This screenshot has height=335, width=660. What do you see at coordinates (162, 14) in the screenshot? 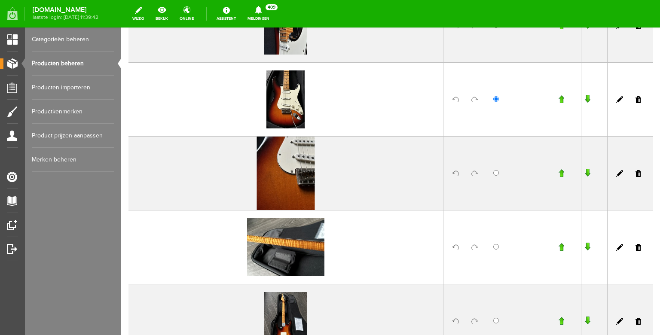
I see `a: bekijk` at bounding box center [162, 14].